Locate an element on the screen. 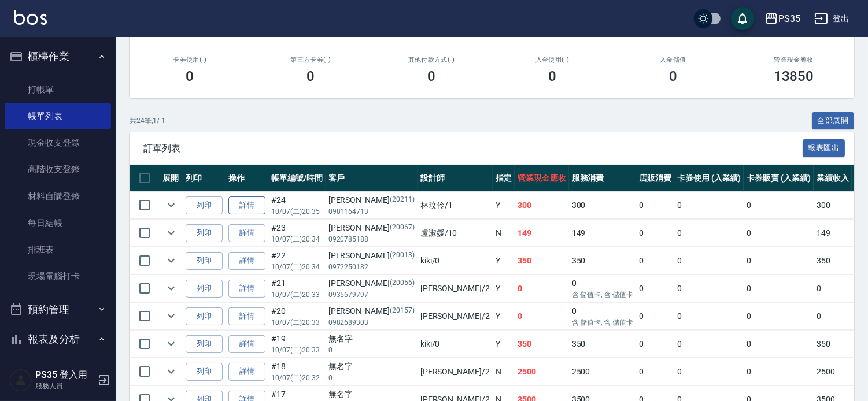 The height and width of the screenshot is (401, 868). p: 0981164713 is located at coordinates (371, 212).